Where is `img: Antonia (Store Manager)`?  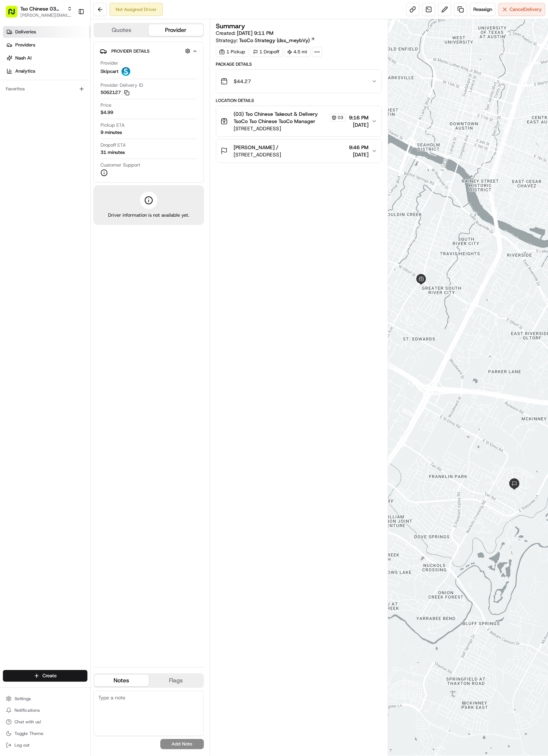
img: Antonia (Store Manager) is located at coordinates (13, 111).